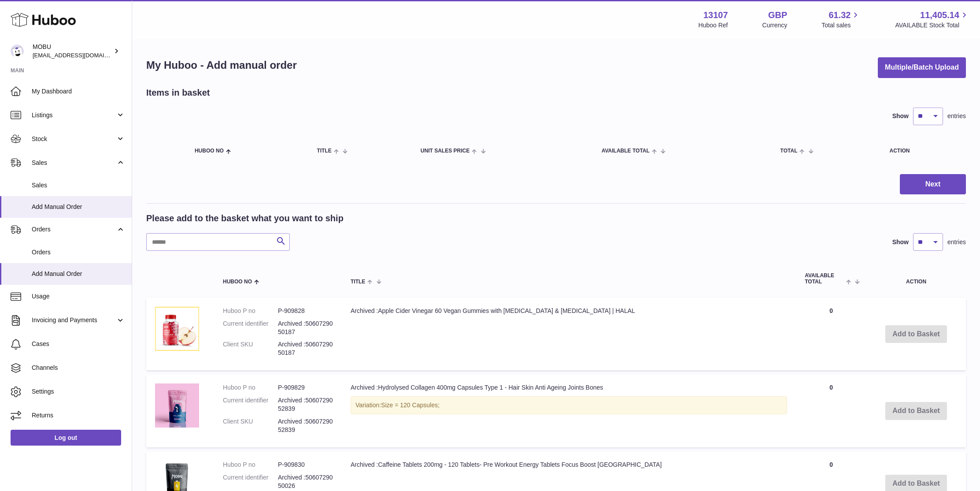 This screenshot has width=980, height=491. What do you see at coordinates (65, 438) in the screenshot?
I see `a: Log out` at bounding box center [65, 438].